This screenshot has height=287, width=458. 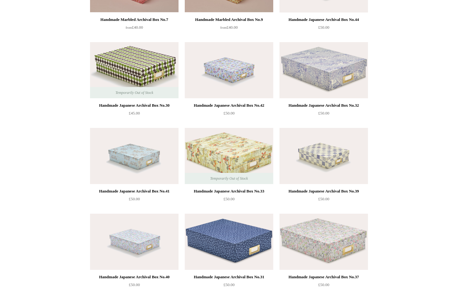 I want to click on img: Handmade Japanese Archival Box No.41, so click(x=134, y=156).